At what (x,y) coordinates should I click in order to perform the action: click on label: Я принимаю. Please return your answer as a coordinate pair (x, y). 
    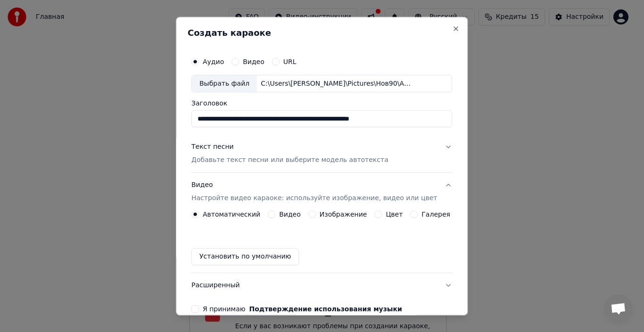
    Looking at the image, I should click on (302, 309).